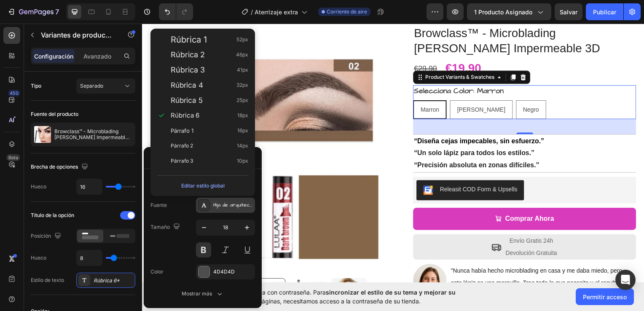 The image size is (644, 311). I want to click on font: Fuente del producto, so click(54, 114).